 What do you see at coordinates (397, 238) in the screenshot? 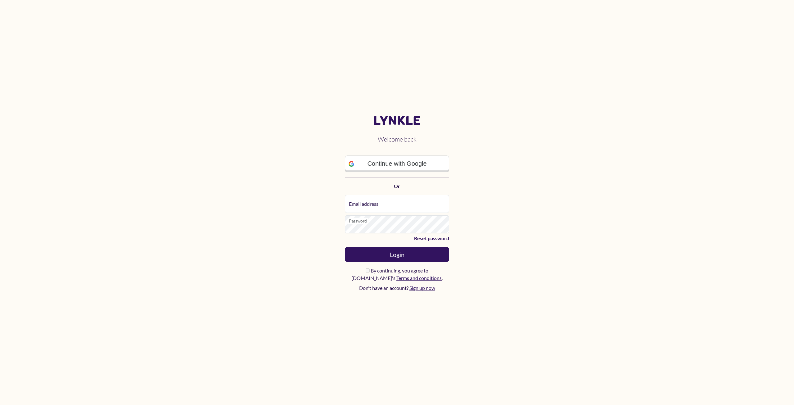
I see `a: Reset password` at bounding box center [397, 238].